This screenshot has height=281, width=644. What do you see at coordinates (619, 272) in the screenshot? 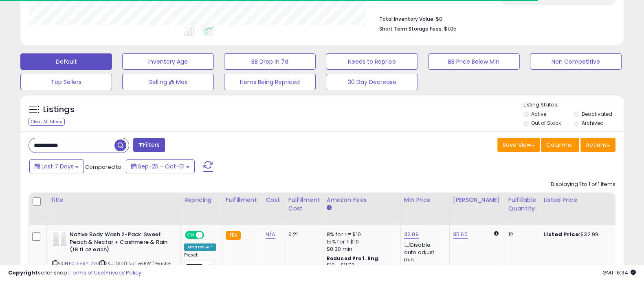
I see `span: 2025-10-9 16:34 GMT` at bounding box center [619, 272].